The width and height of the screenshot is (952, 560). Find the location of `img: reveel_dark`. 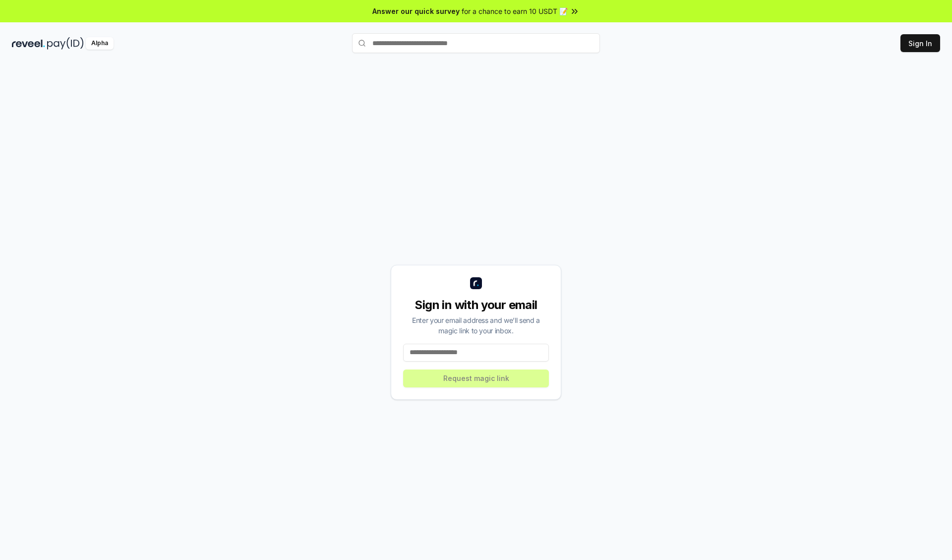

img: reveel_dark is located at coordinates (28, 43).